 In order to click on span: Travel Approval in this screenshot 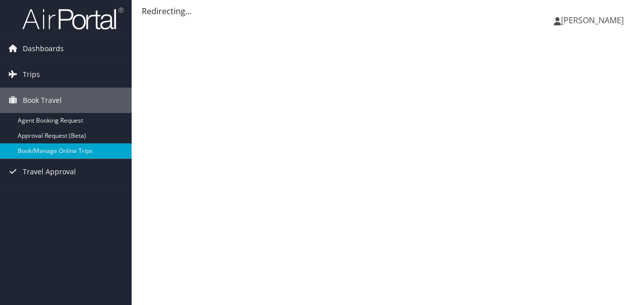, I will do `click(49, 172)`.